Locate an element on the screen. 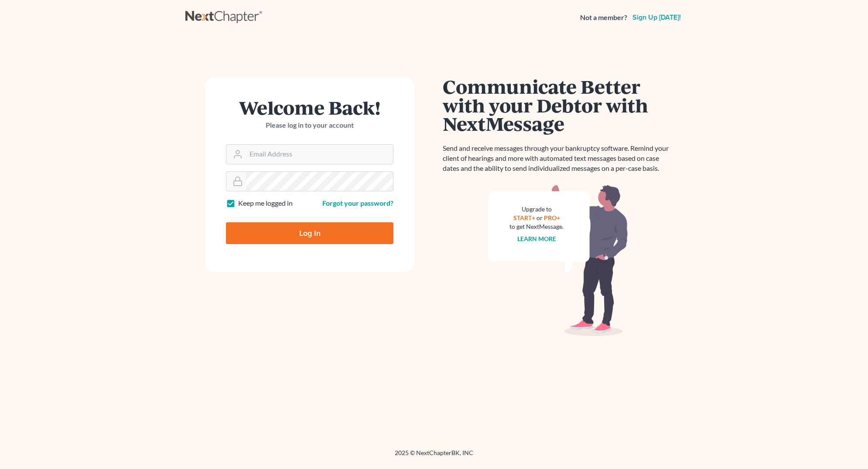 The image size is (868, 469). h1: Communicate Better with your Debtor with NextMessage is located at coordinates (558, 105).